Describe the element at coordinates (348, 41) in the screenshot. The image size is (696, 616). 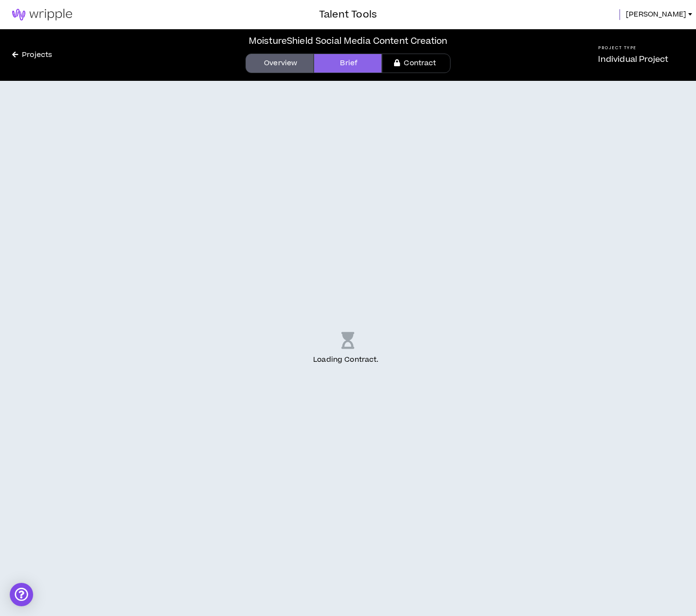
I see `div: MoistureShield Social Media Content Creation` at that location.